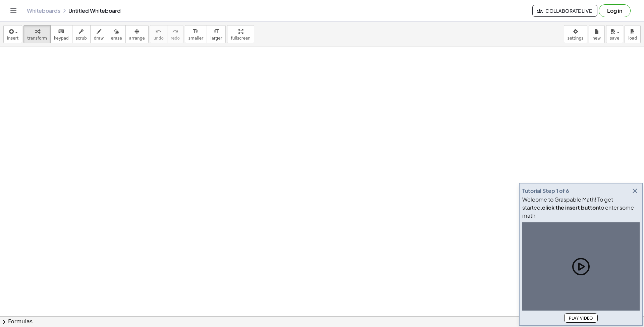 The height and width of the screenshot is (327, 644). What do you see at coordinates (575, 38) in the screenshot?
I see `span: settings` at bounding box center [575, 38].